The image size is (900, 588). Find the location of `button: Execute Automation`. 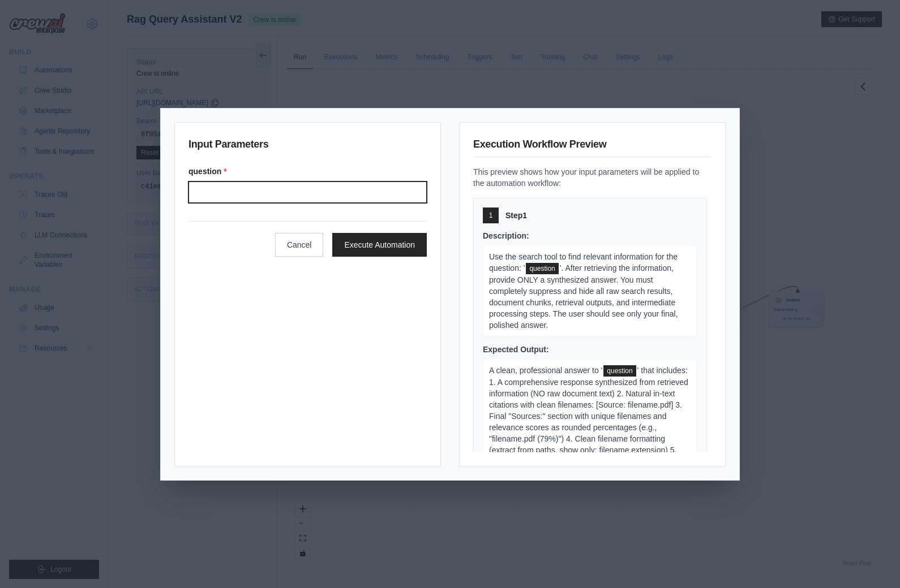

button: Execute Automation is located at coordinates (379, 245).